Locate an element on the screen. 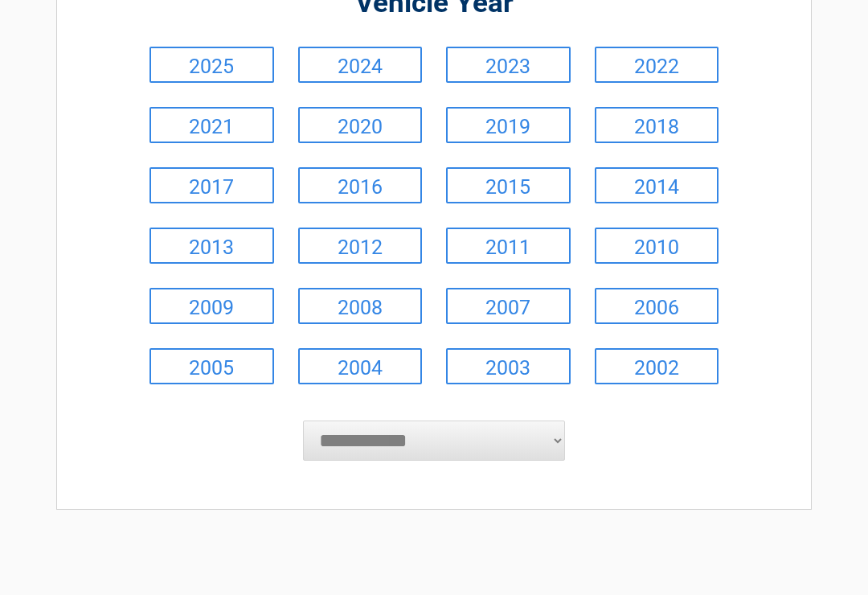  a: 2002 is located at coordinates (657, 366).